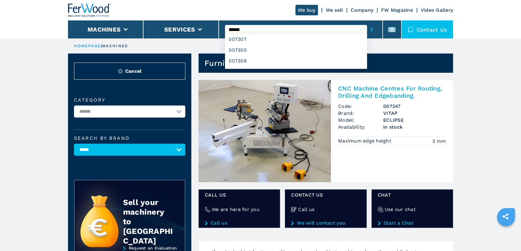  What do you see at coordinates (265, 63) in the screenshot?
I see `h1: Furniture Production Machines` at bounding box center [265, 63].